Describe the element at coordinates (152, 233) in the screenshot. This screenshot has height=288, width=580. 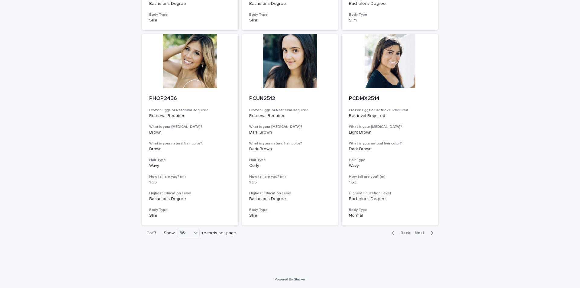
I see `p: 2 of 7` at that location.